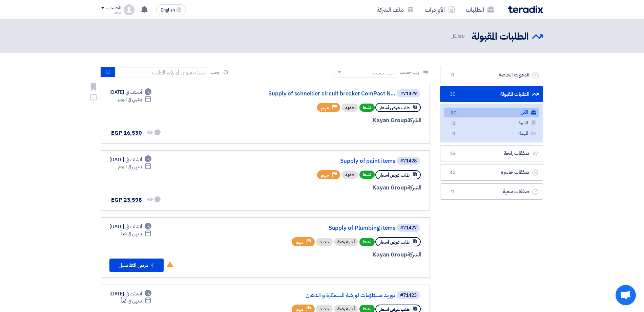 Image resolution: width=644 pixels, height=312 pixels. What do you see at coordinates (491, 94) in the screenshot?
I see `a: الطلبات المقبولة30` at bounding box center [491, 94].